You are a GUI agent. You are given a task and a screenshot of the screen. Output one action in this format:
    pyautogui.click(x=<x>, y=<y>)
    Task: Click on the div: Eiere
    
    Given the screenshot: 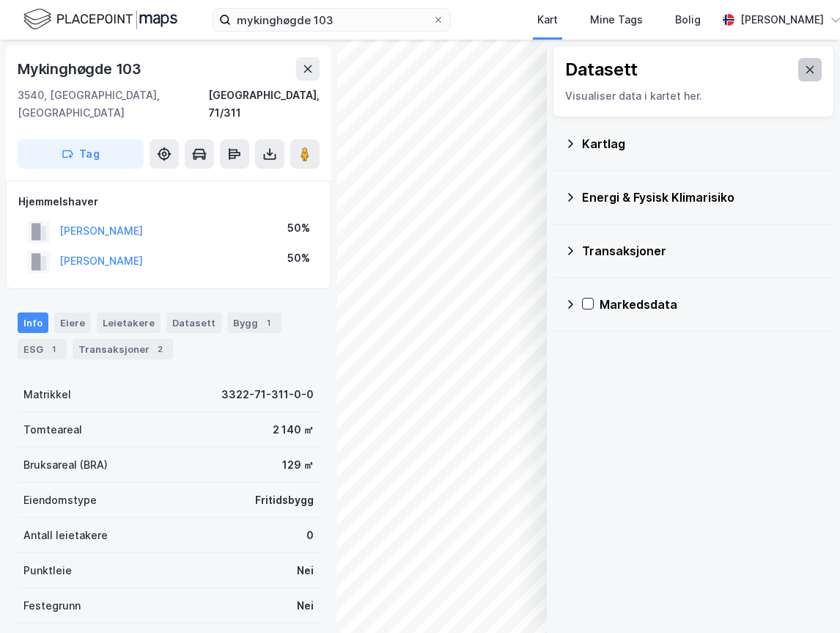 What is the action you would take?
    pyautogui.click(x=73, y=323)
    